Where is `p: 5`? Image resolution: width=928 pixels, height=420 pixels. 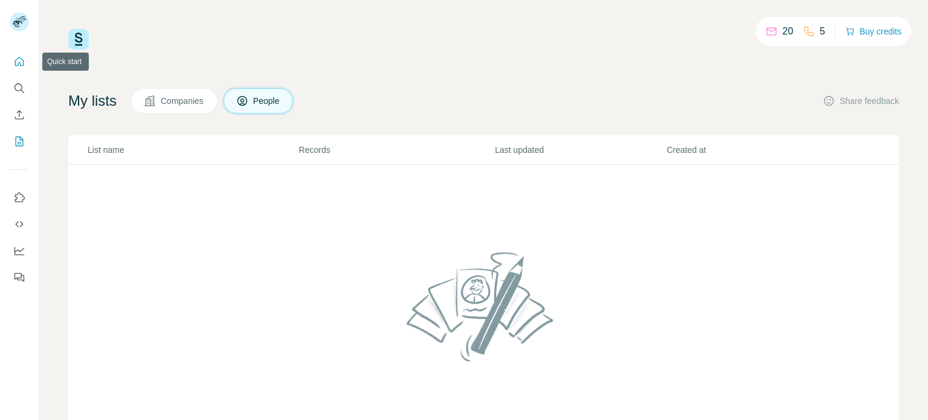 p: 5 is located at coordinates (822, 31).